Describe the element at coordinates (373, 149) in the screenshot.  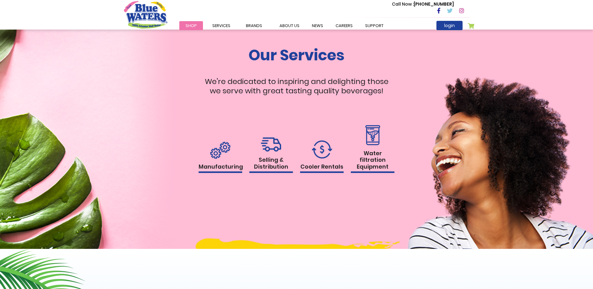
I see `a: Water filtration Equipment` at that location.